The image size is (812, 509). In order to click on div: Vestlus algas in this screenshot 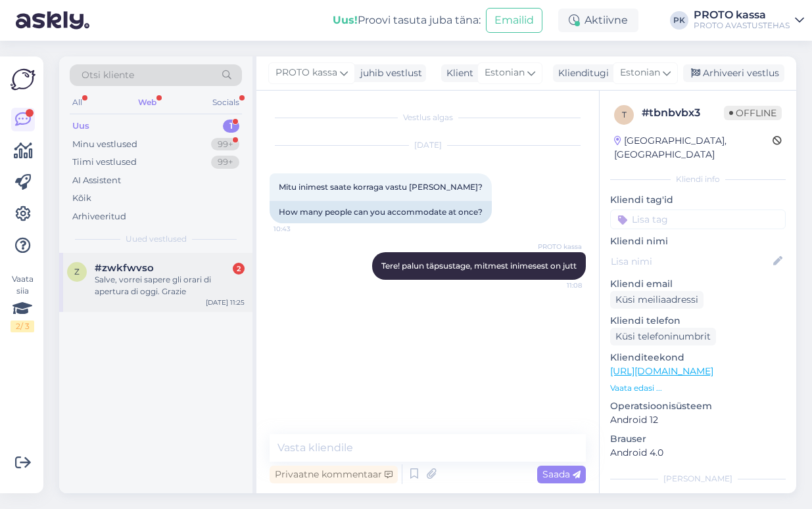, I will do `click(427, 117)`.